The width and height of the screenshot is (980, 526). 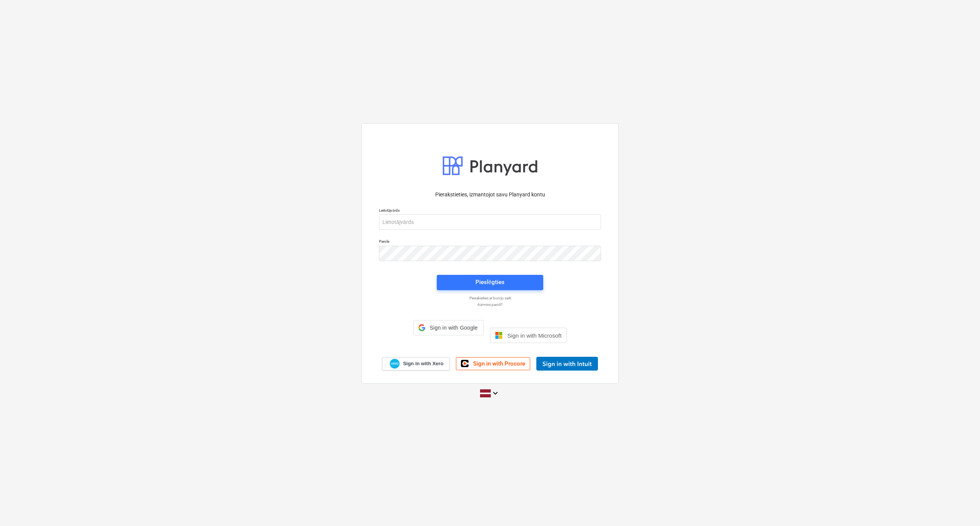 I want to click on span: Sign in with Procore, so click(x=499, y=363).